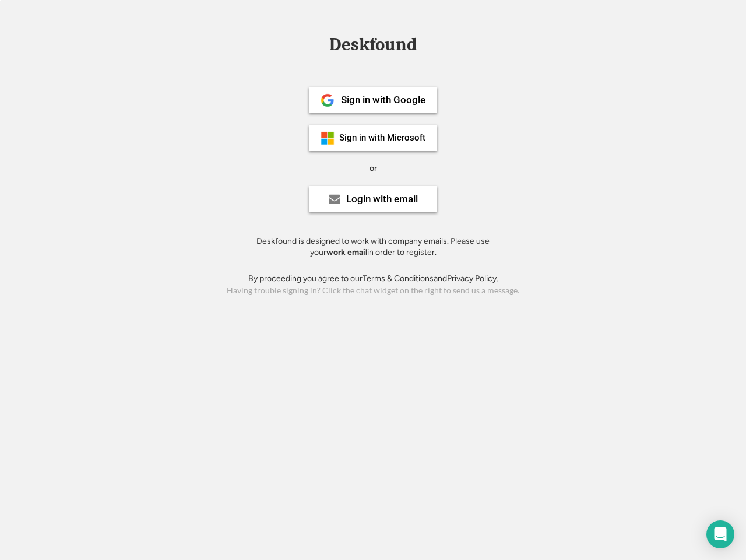  Describe the element at coordinates (383, 138) in the screenshot. I see `div: Sign in with Microsoft` at that location.